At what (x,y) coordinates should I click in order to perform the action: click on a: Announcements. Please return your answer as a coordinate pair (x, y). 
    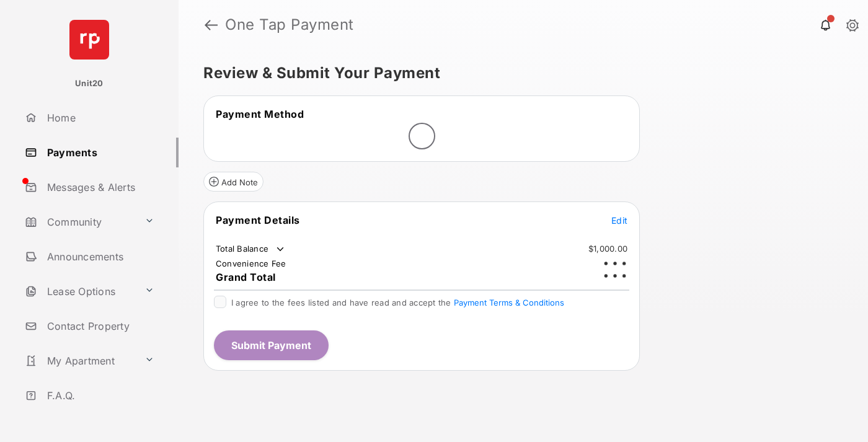
    Looking at the image, I should click on (99, 256).